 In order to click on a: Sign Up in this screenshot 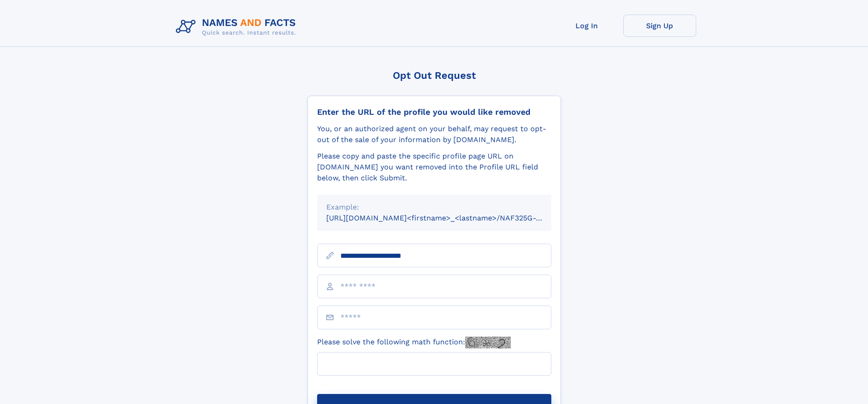, I will do `click(660, 25)`.